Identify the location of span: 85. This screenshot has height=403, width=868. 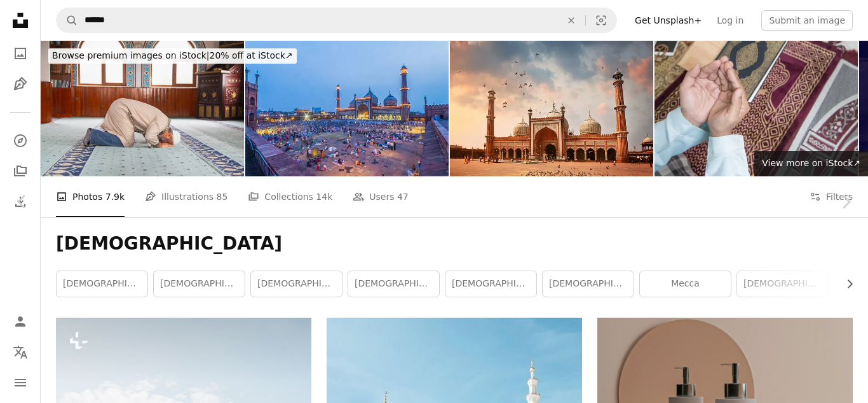
(222, 197).